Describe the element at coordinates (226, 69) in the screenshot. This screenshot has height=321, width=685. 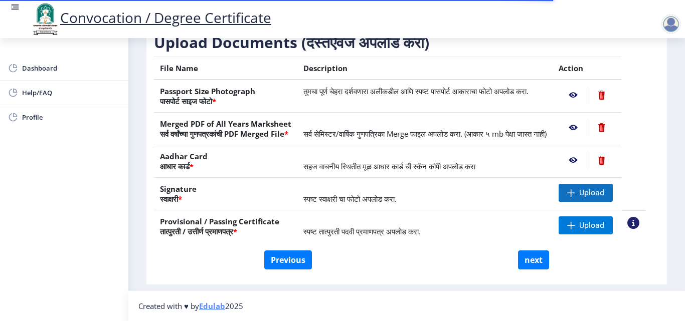
I see `th: File Name` at that location.